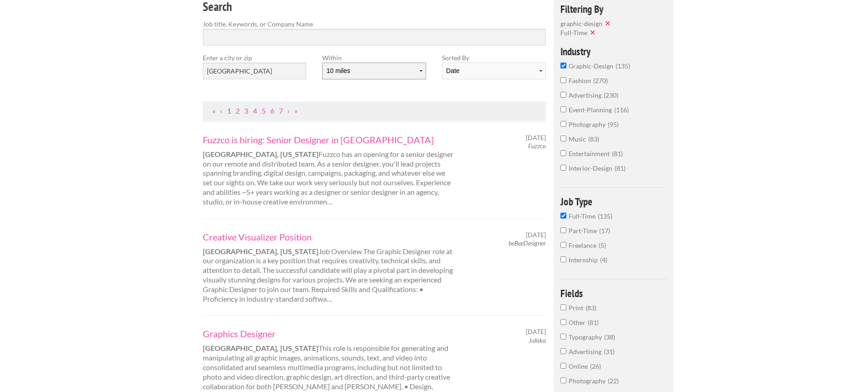 This screenshot has height=392, width=868. What do you see at coordinates (329, 334) in the screenshot?
I see `a: Graphics Designer` at bounding box center [329, 334].